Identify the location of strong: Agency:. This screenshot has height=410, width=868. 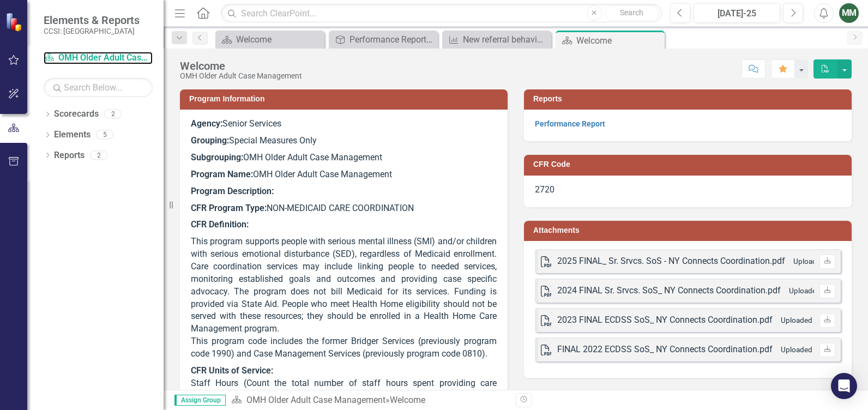
(206, 123).